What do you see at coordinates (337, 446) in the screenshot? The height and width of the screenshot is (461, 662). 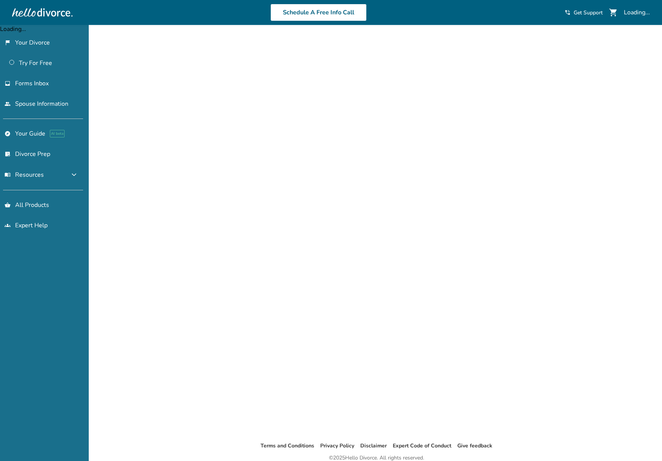 I see `a: Privacy Policy` at bounding box center [337, 446].